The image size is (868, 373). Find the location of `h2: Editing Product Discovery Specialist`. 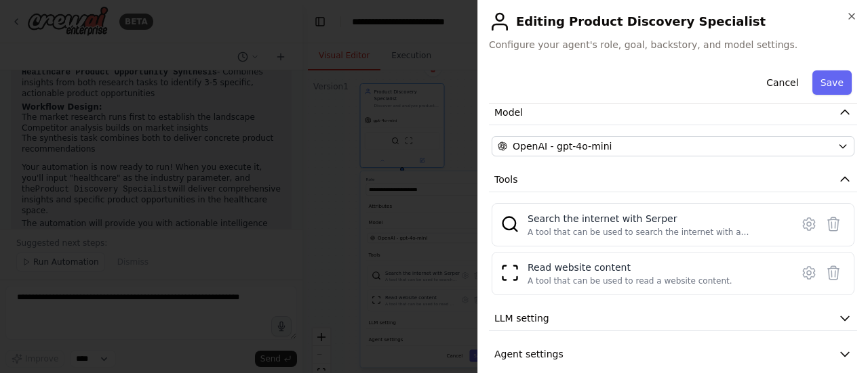

h2: Editing Product Discovery Specialist is located at coordinates (673, 22).